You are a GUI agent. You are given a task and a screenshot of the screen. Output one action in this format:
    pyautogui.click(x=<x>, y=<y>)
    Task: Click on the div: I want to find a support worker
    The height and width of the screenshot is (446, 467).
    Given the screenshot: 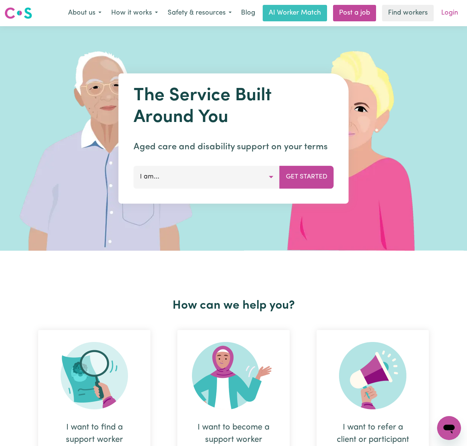 What is the action you would take?
    pyautogui.click(x=94, y=433)
    